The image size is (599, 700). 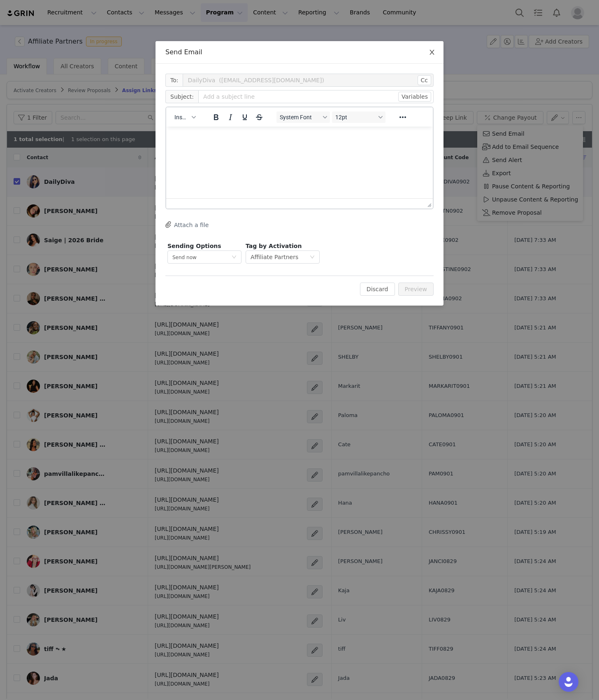 I want to click on div: Send Email, so click(x=299, y=52).